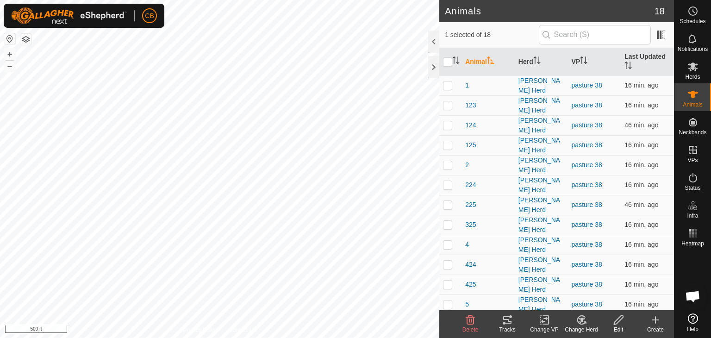 The height and width of the screenshot is (338, 711). Describe the element at coordinates (541, 62) in the screenshot. I see `th: Herd` at that location.